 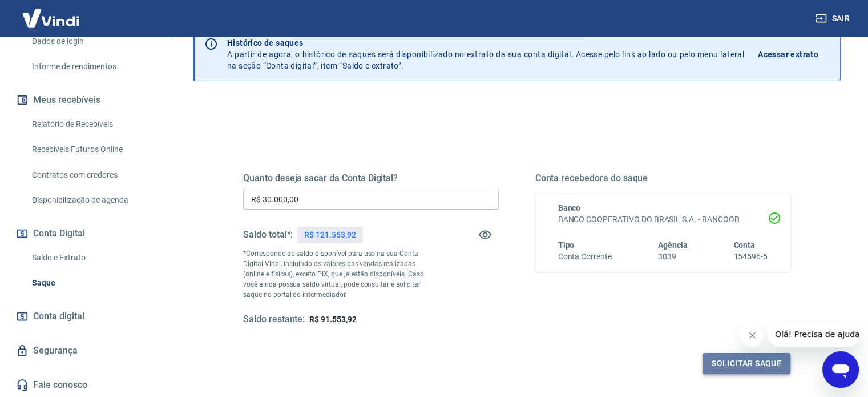 I want to click on img: Vindi, so click(x=51, y=18).